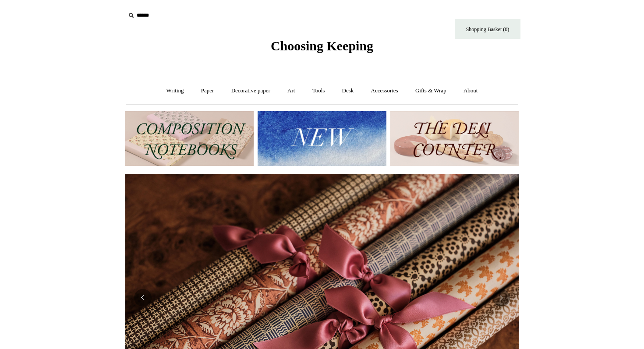 This screenshot has height=349, width=644. Describe the element at coordinates (455, 139) in the screenshot. I see `a: The Deli Counter` at that location.